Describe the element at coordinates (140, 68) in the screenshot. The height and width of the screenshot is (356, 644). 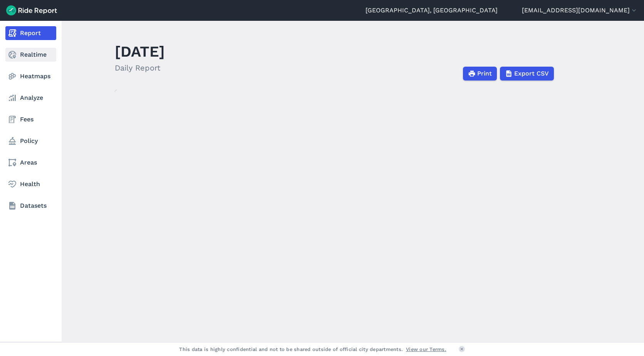
I see `h2: Daily Report` at that location.